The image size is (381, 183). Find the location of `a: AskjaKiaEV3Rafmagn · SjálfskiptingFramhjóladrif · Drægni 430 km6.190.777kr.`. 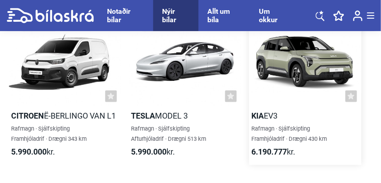

a: AskjaKiaEV3Rafmagn · SjálfskiptingFramhjóladrif · Drægni 430 km6.190.777kr. is located at coordinates (305, 90).